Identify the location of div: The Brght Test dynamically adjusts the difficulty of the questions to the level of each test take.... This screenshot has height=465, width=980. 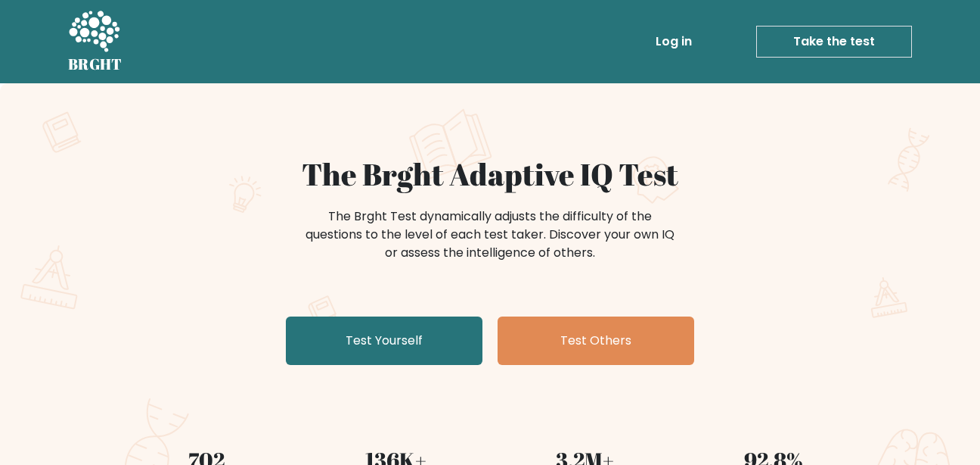
(490, 235).